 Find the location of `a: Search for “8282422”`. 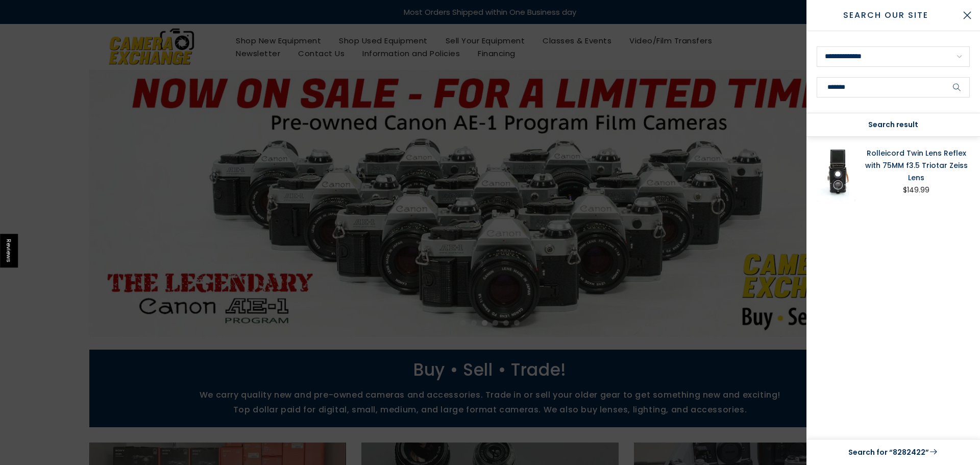

a: Search for “8282422” is located at coordinates (893, 453).